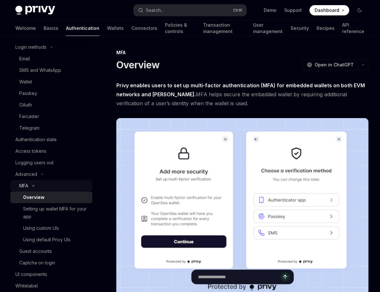  I want to click on a: API reference, so click(354, 28).